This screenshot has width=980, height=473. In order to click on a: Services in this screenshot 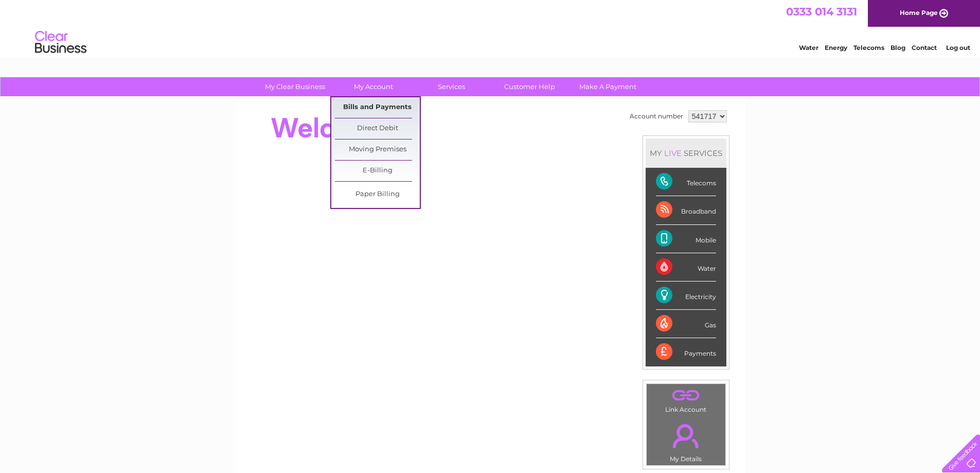, I will do `click(452, 86)`.